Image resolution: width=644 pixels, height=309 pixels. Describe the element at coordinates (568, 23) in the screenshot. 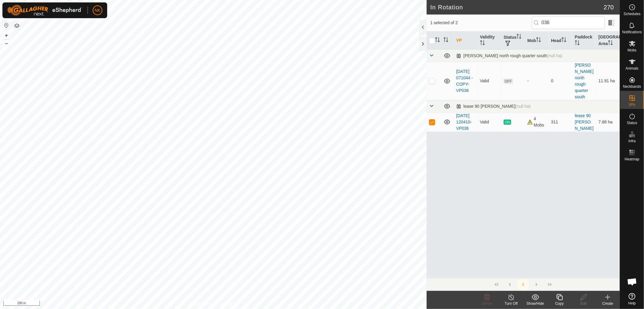

I see `input: Search (S)` at that location.